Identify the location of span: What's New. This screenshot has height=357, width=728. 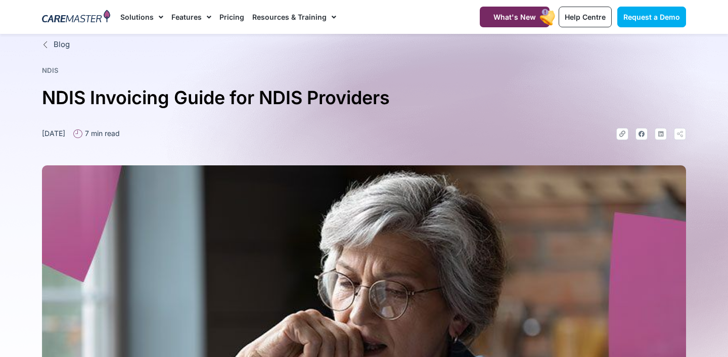
(514, 17).